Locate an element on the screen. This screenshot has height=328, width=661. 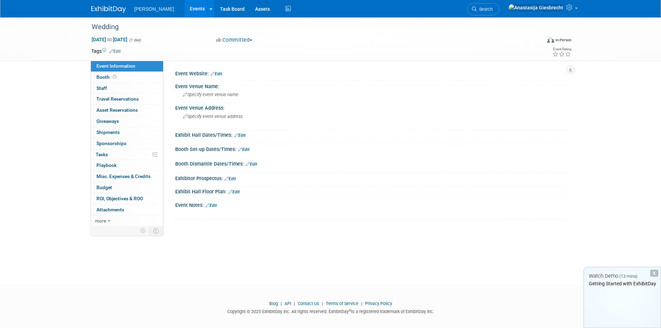
a: Terms of Service is located at coordinates (342, 303).